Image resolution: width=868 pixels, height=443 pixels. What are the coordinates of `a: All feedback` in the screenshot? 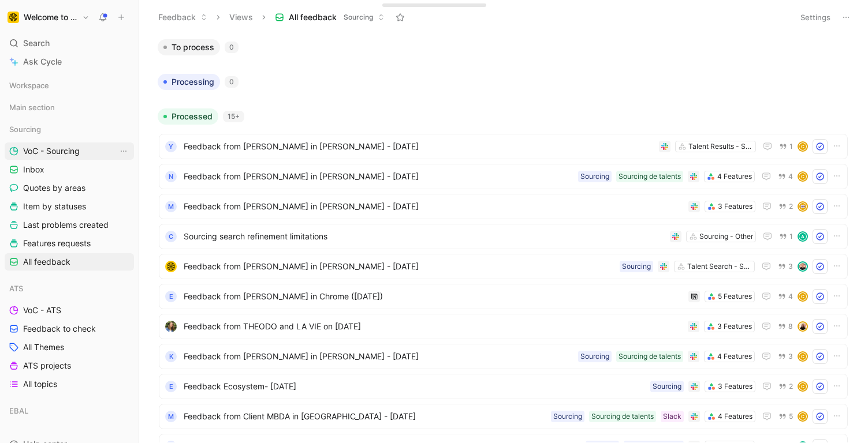 It's located at (69, 262).